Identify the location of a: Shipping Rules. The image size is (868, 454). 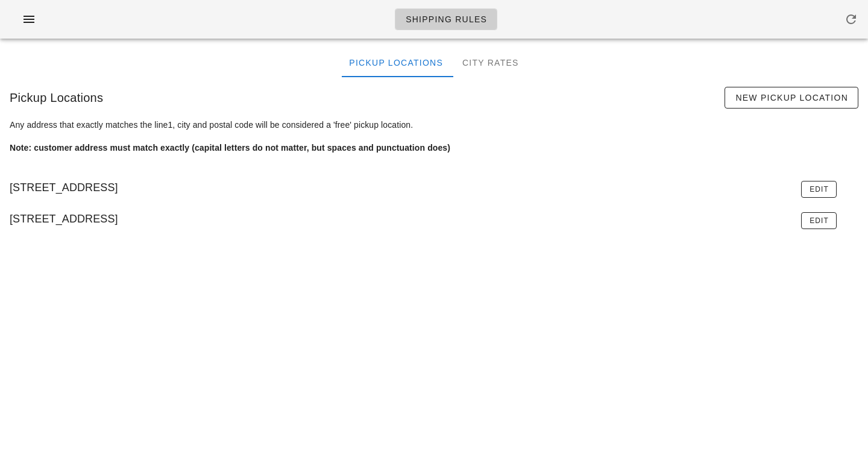
(446, 19).